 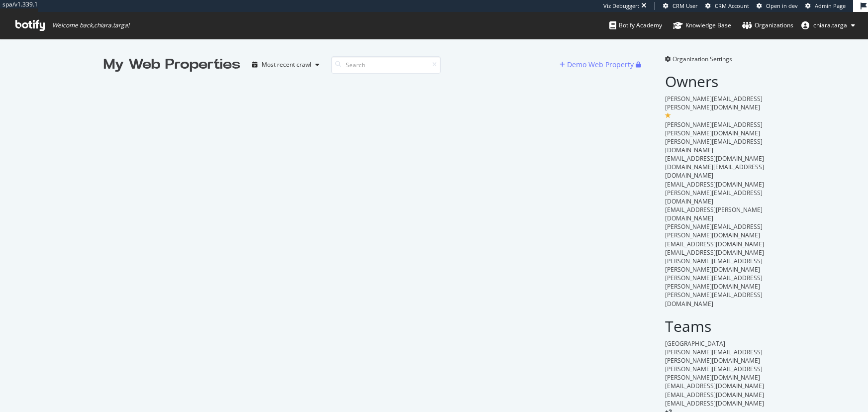 I want to click on div: Viz Debugger:, so click(x=621, y=6).